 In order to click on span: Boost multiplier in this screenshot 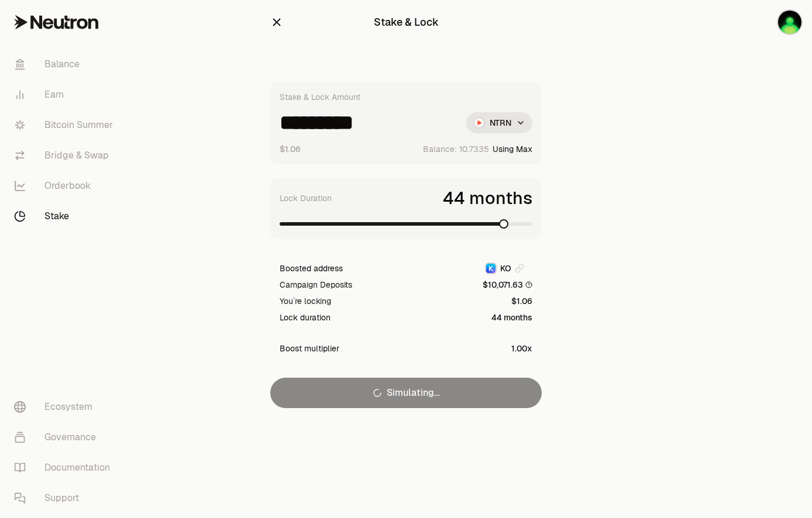, I will do `click(309, 349)`.